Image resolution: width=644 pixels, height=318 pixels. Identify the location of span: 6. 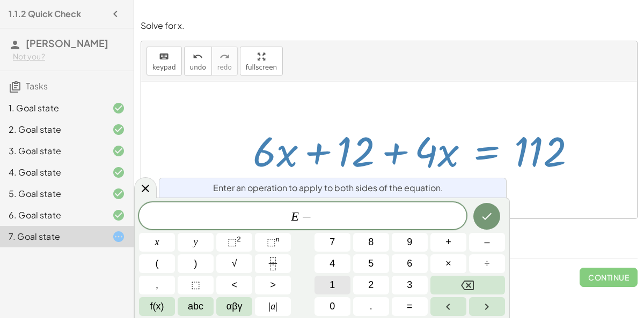
(409, 263).